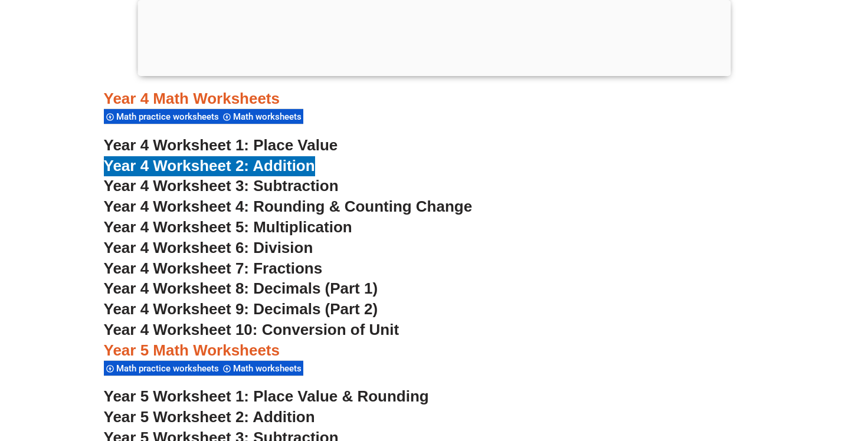 The image size is (868, 441). Describe the element at coordinates (221, 145) in the screenshot. I see `a: Year 4 Worksheet 1: Place Value` at that location.